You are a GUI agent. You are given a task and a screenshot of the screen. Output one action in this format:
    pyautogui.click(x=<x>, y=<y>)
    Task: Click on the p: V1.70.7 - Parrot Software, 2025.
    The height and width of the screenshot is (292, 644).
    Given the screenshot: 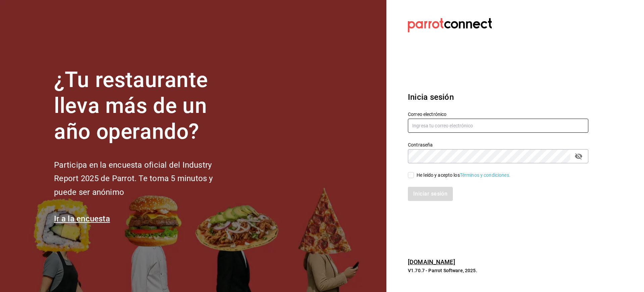 What is the action you would take?
    pyautogui.click(x=498, y=270)
    